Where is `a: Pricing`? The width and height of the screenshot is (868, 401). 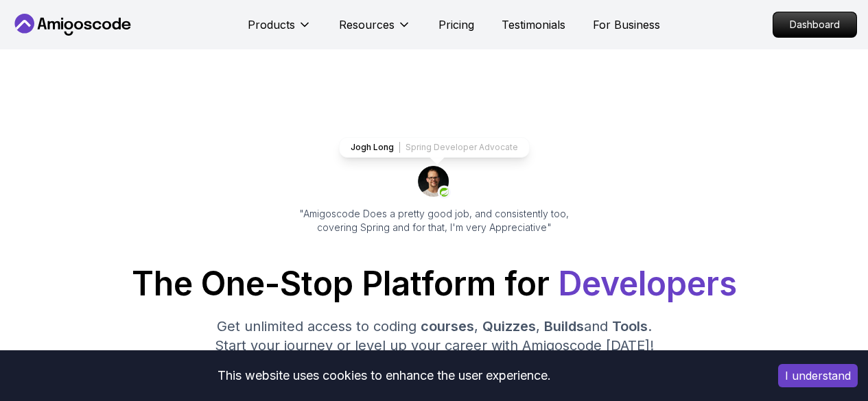
a: Pricing is located at coordinates (456, 24).